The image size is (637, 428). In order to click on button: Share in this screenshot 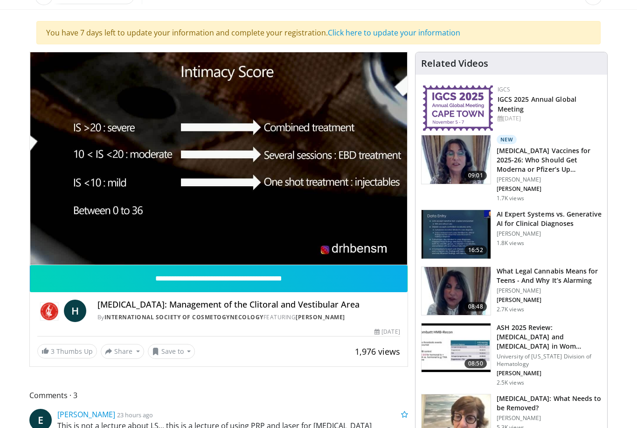, I will do `click(122, 351)`.